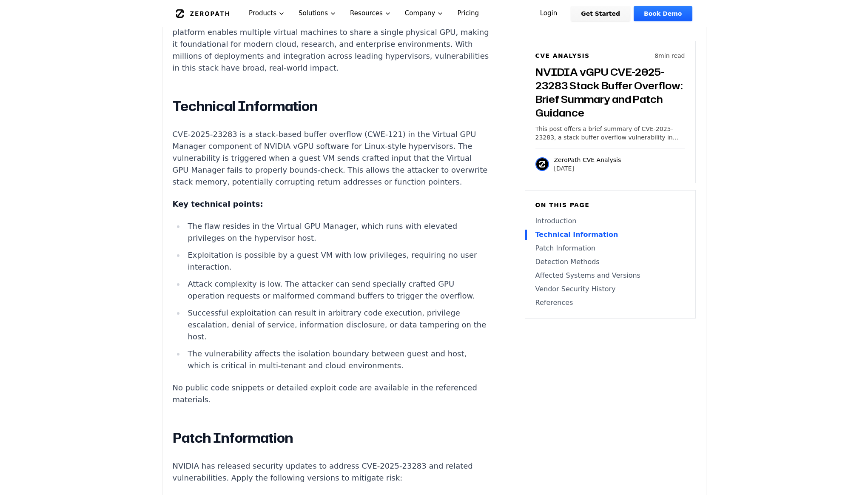  Describe the element at coordinates (337, 360) in the screenshot. I see `li: The vulnerability affects the isolation boundary between guest and host, which is critical in mul...` at that location.